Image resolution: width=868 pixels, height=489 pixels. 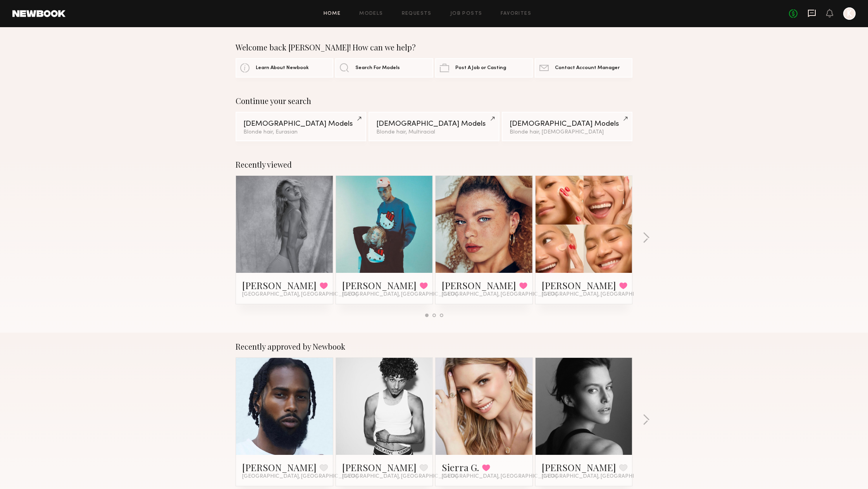 What do you see at coordinates (583, 68) in the screenshot?
I see `a: Contact Account Manager` at bounding box center [583, 68].